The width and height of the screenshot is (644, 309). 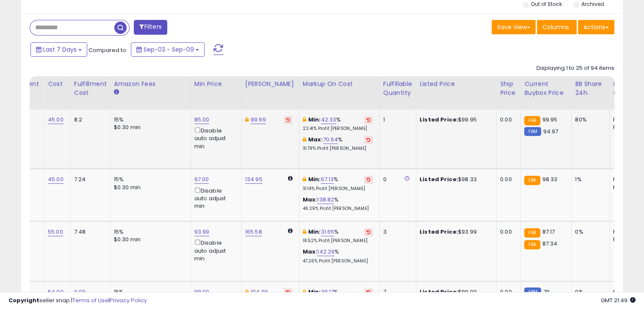 I want to click on span: 94.97, so click(x=551, y=131).